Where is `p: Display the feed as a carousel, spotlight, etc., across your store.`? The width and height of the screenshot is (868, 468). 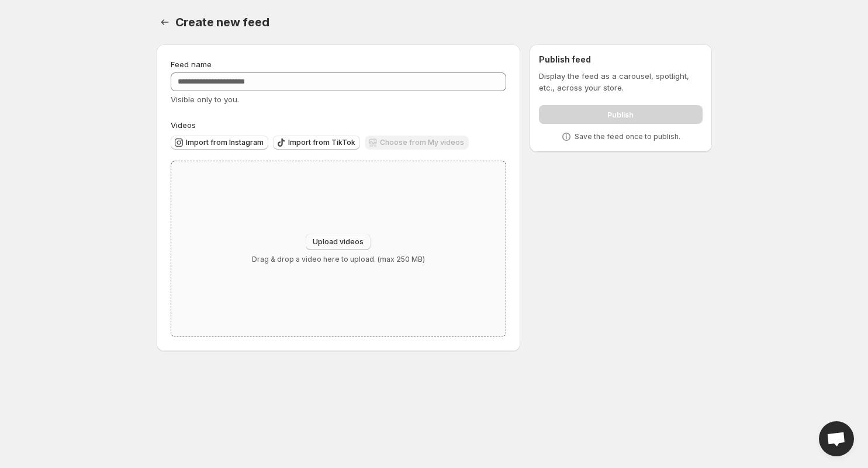 p: Display the feed as a carousel, spotlight, etc., across your store. is located at coordinates (620, 82).